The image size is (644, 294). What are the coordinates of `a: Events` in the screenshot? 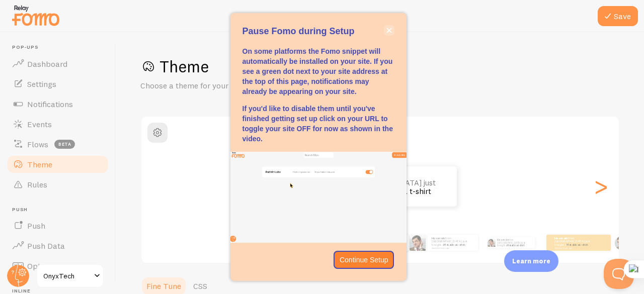 It's located at (58, 124).